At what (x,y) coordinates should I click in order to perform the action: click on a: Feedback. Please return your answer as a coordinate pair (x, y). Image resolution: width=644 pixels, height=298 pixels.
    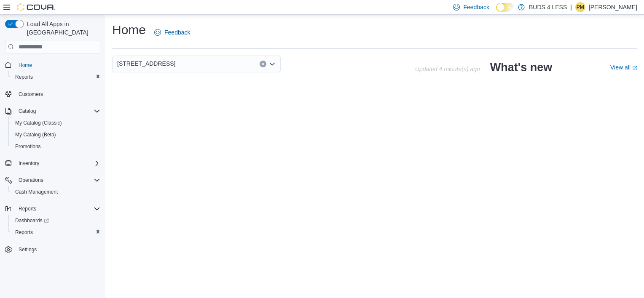
    Looking at the image, I should click on (172, 33).